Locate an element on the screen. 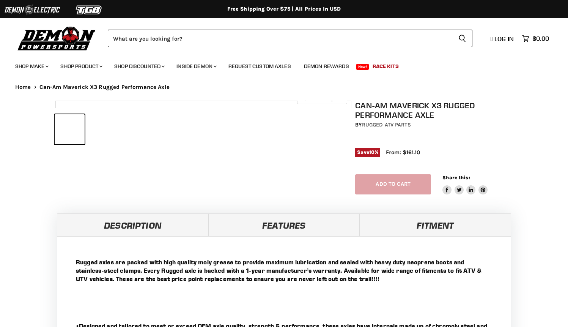  a: $0.00 is located at coordinates (536, 38).